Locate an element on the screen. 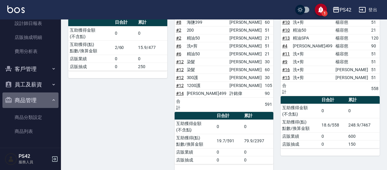  td: 591 is located at coordinates (269, 104).